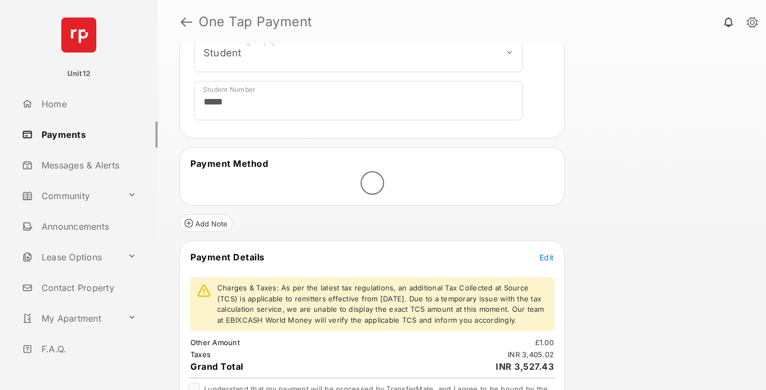 The width and height of the screenshot is (766, 390). I want to click on p: Charges & Taxes: As per the latest tax regulations, an additional Tax Collected at Source (TCS) i..., so click(383, 304).